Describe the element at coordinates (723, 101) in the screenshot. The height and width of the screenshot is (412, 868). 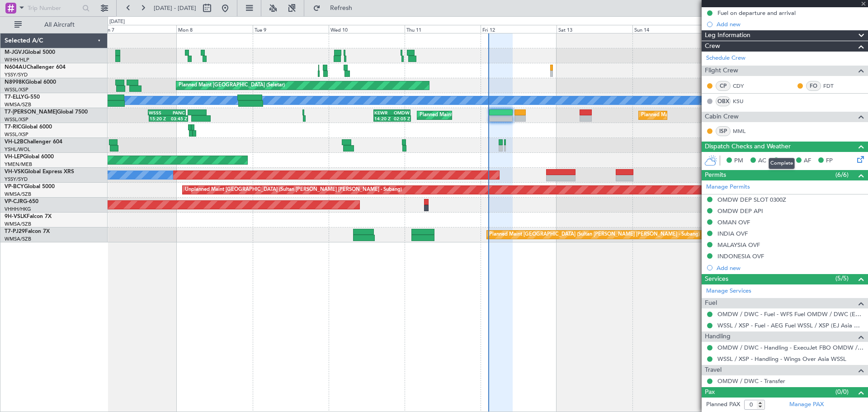
I see `div: OBX` at that location.